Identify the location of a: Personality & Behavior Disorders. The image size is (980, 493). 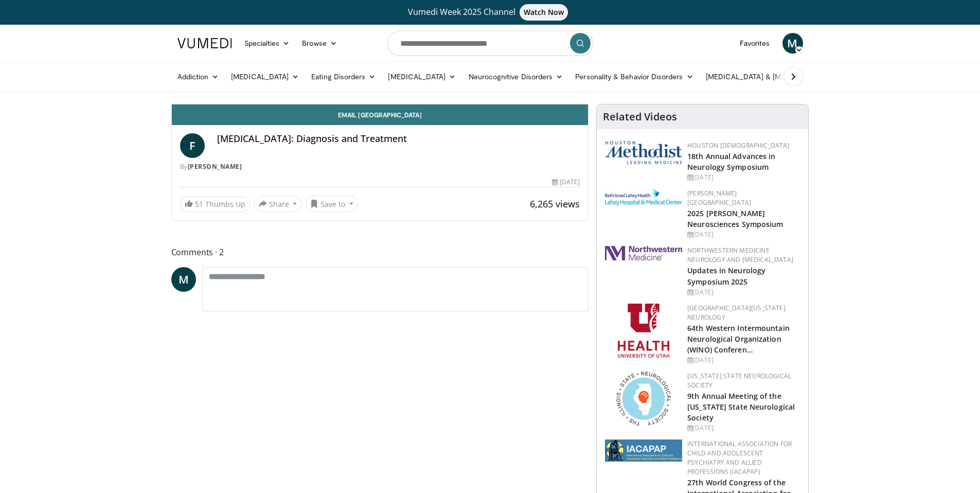
(634, 76).